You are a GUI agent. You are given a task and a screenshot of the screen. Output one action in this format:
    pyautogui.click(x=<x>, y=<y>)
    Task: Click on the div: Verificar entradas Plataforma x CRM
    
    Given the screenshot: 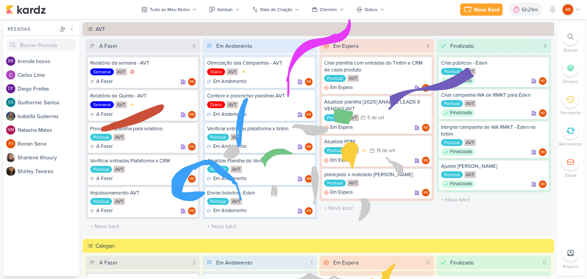 What is the action you would take?
    pyautogui.click(x=143, y=161)
    